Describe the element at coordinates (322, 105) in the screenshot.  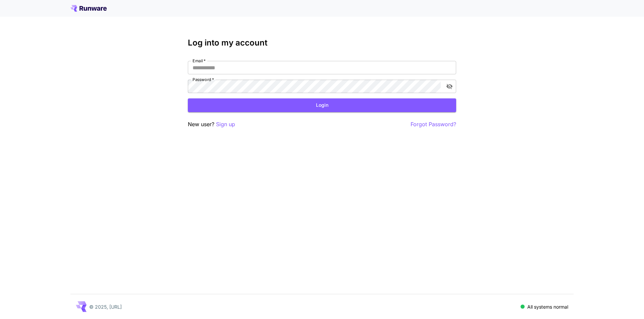
I see `button: Login` at that location.